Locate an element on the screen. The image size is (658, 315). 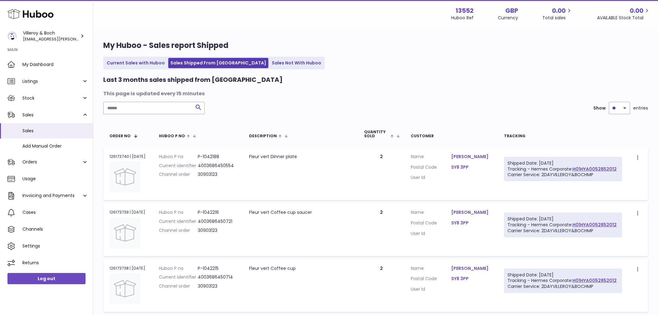
dd: 4003686450554 is located at coordinates (217, 166).